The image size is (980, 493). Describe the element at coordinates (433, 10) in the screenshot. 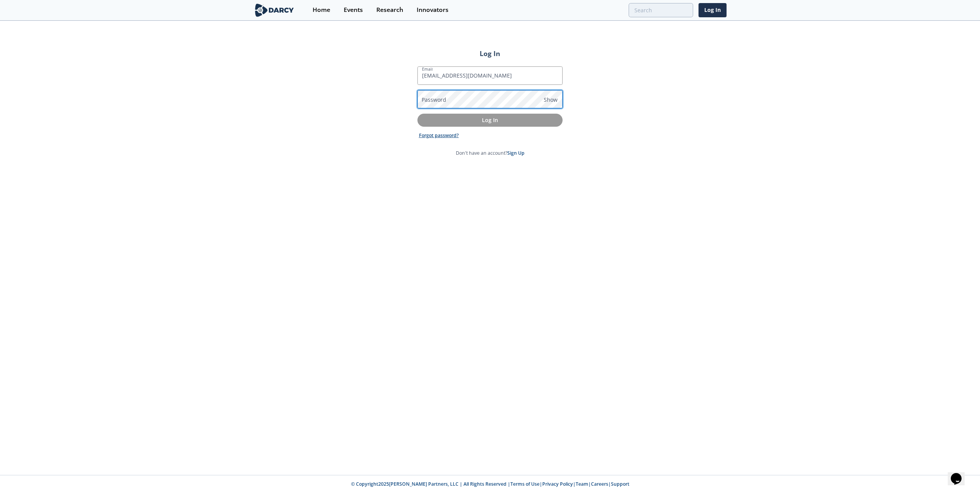

I see `div: Innovators` at that location.